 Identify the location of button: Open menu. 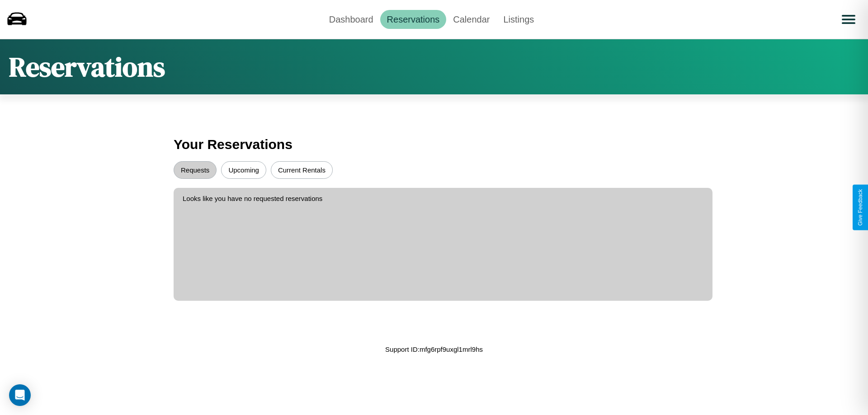
(848, 20).